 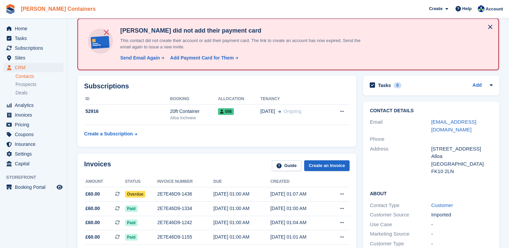 What do you see at coordinates (461, 215) in the screenshot?
I see `div: Imported` at bounding box center [461, 215].